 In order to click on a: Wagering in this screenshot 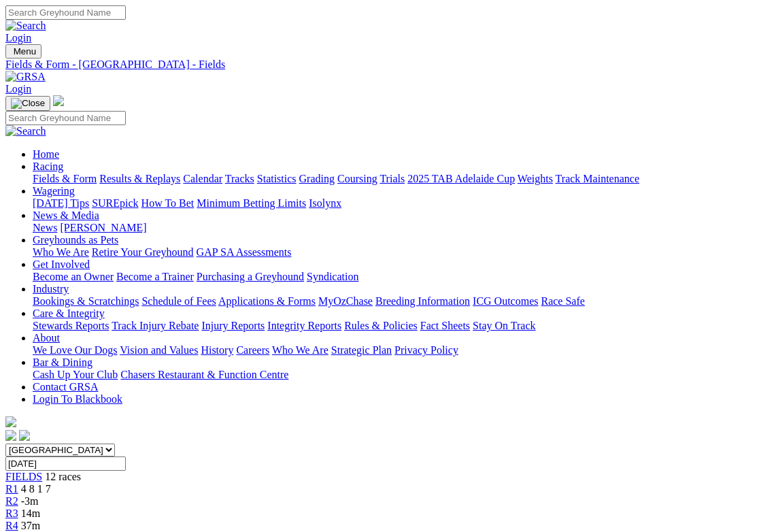, I will do `click(54, 190)`.